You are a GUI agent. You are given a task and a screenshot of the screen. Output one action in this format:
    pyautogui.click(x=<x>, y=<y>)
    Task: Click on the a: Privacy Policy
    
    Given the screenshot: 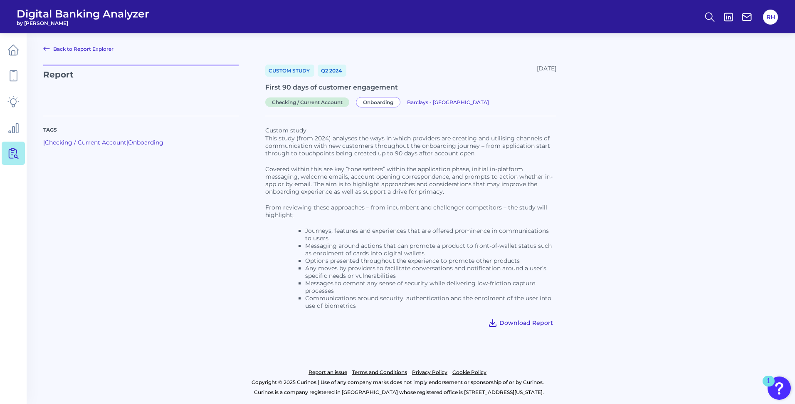 What is the action you would take?
    pyautogui.click(x=430, y=372)
    